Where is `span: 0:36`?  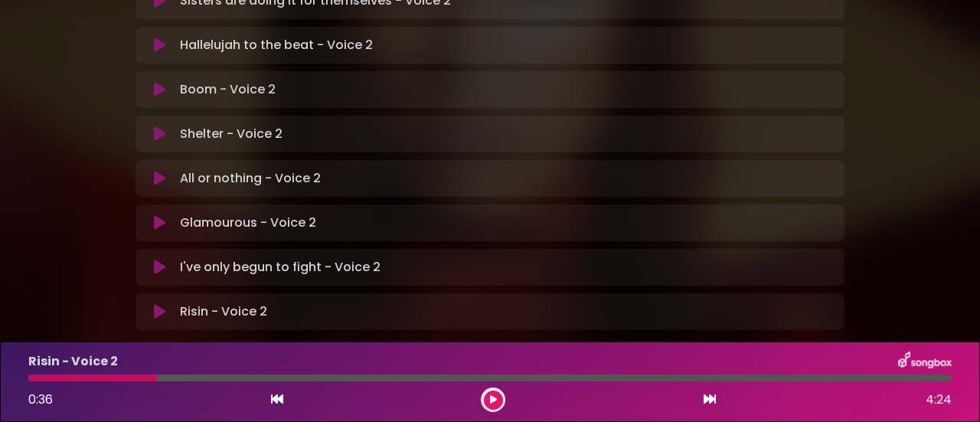
span: 0:36 is located at coordinates (40, 400).